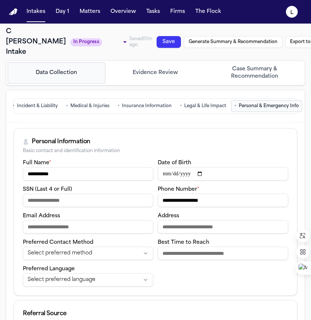 This screenshot has height=320, width=311. What do you see at coordinates (155, 73) in the screenshot?
I see `nav: Intake steps` at bounding box center [155, 73].